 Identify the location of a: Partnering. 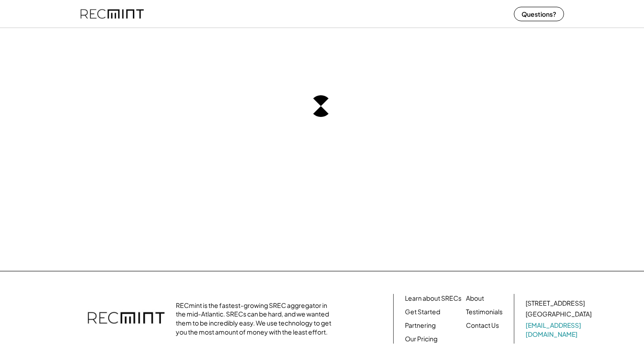
(420, 325).